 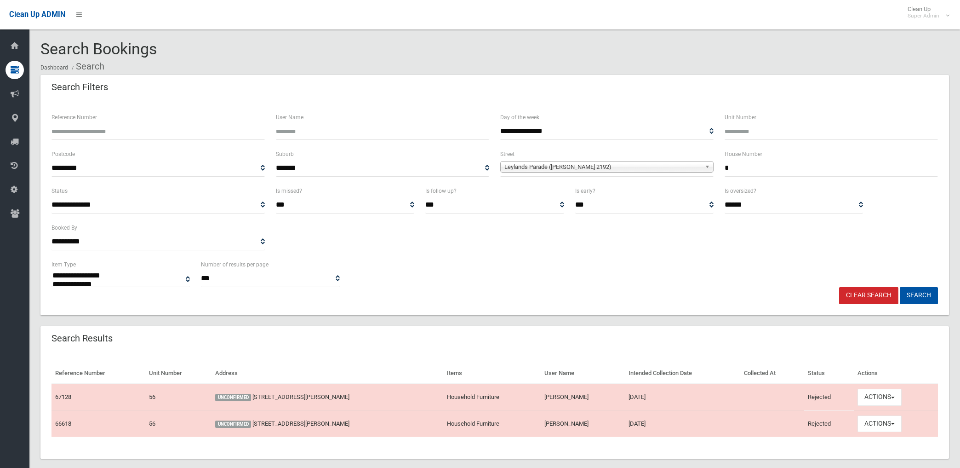 What do you see at coordinates (744, 154) in the screenshot?
I see `label: House Number` at bounding box center [744, 154].